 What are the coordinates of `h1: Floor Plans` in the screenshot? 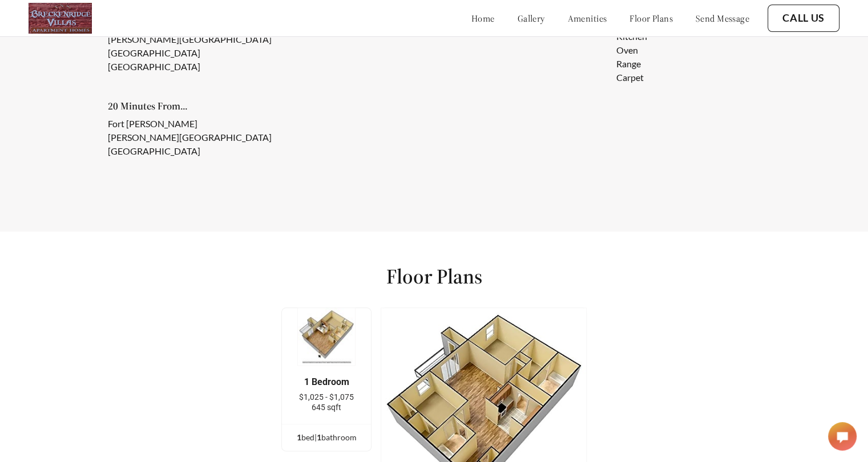 It's located at (434, 276).